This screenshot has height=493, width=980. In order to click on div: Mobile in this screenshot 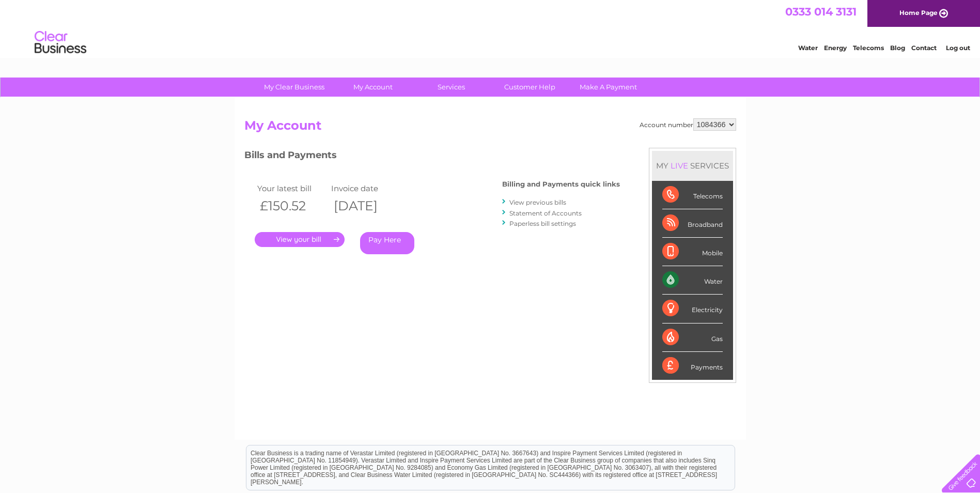, I will do `click(693, 252)`.